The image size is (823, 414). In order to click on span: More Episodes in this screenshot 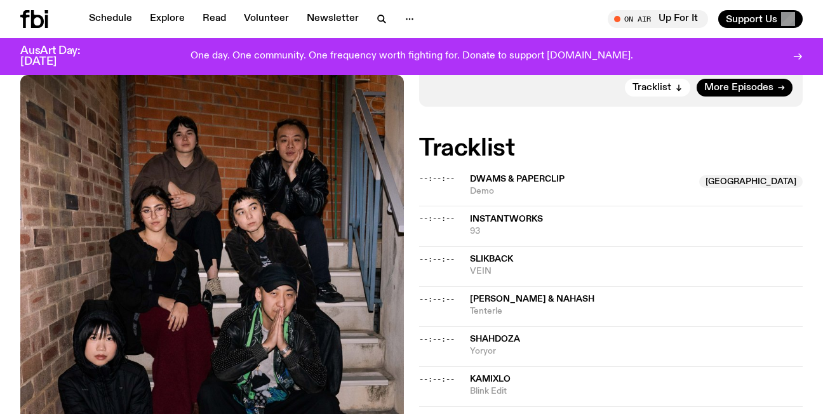, I will do `click(739, 88)`.